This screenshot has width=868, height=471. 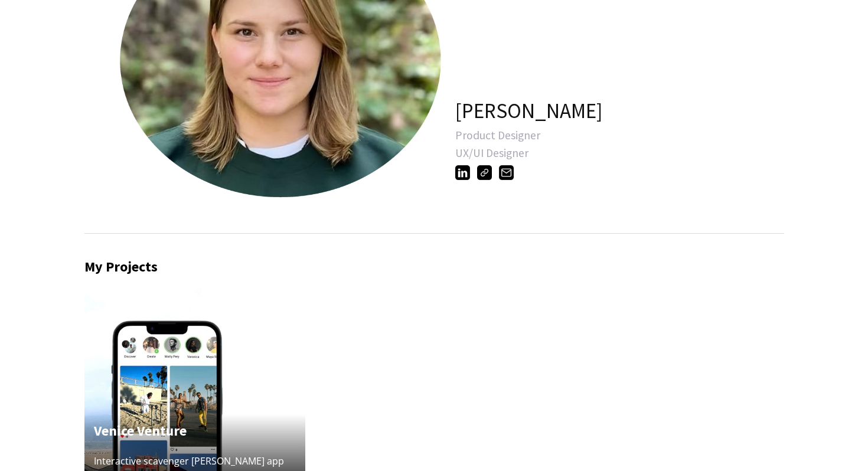 What do you see at coordinates (630, 153) in the screenshot?
I see `div: UX/UI Designer` at bounding box center [630, 153].